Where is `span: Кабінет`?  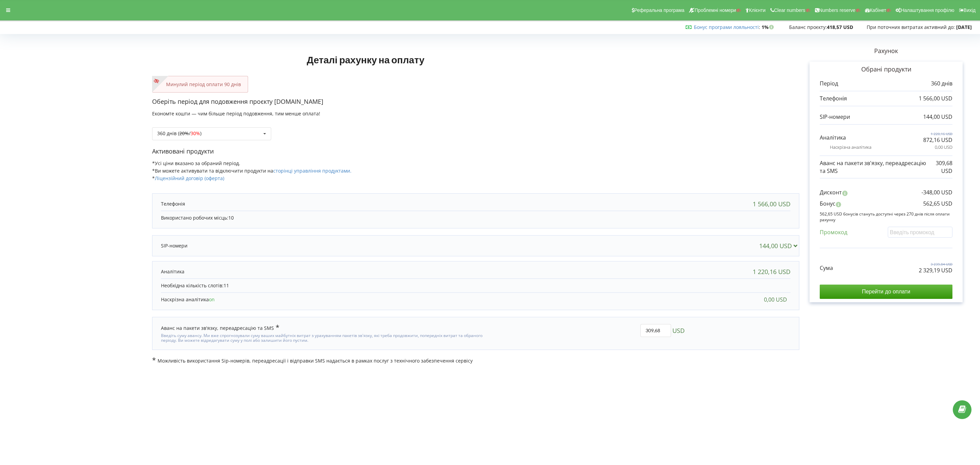 span: Кабінет is located at coordinates (878, 10).